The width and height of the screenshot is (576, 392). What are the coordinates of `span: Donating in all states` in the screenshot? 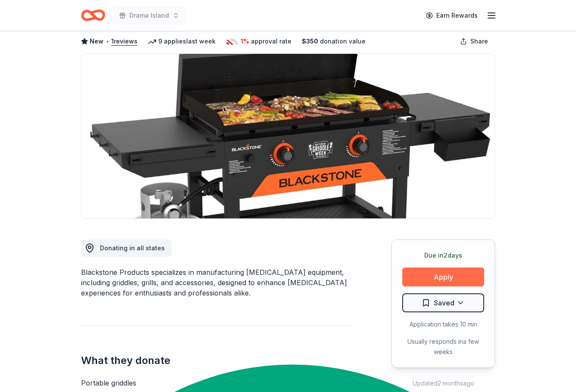 It's located at (132, 248).